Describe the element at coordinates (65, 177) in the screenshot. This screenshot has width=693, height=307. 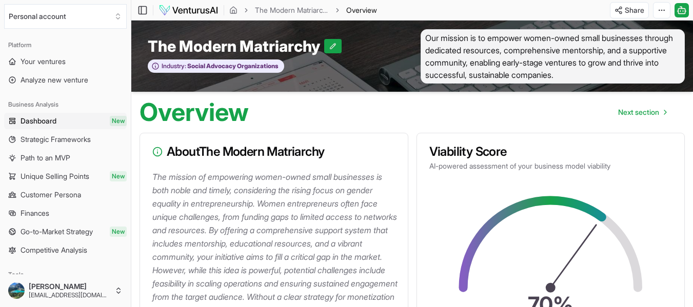
I see `a: Unique Selling PointsNew` at that location.